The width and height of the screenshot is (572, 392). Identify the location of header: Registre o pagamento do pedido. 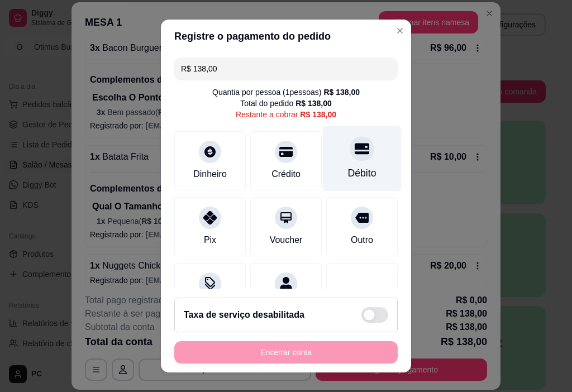
(286, 36).